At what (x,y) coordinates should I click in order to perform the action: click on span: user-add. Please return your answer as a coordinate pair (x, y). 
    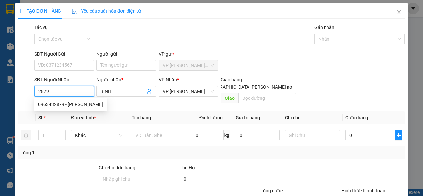
    Looking at the image, I should click on (149, 91).